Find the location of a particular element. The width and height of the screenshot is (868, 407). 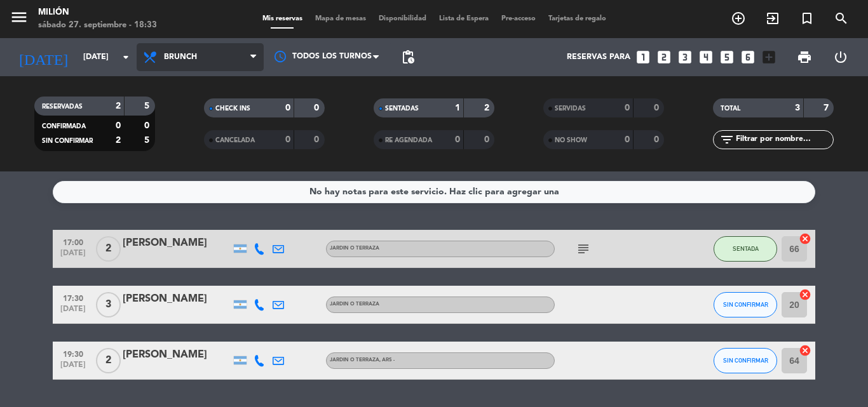

span: 19:30 is located at coordinates (73, 353).